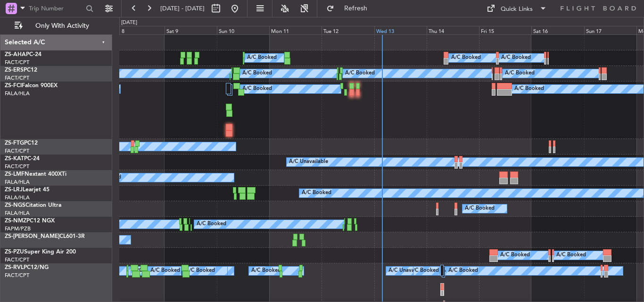 This screenshot has height=302, width=644. I want to click on div: Sat 9, so click(190, 30).